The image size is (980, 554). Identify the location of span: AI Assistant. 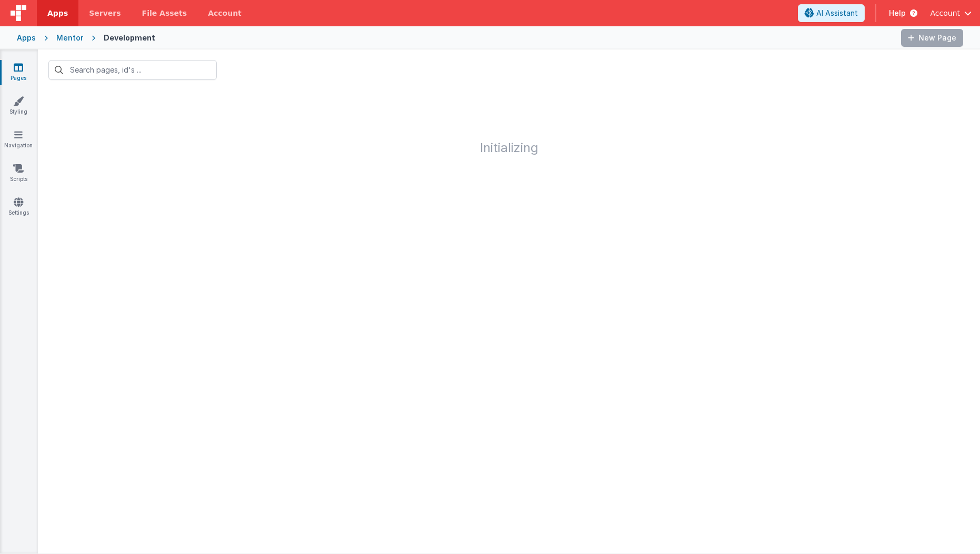
(837, 13).